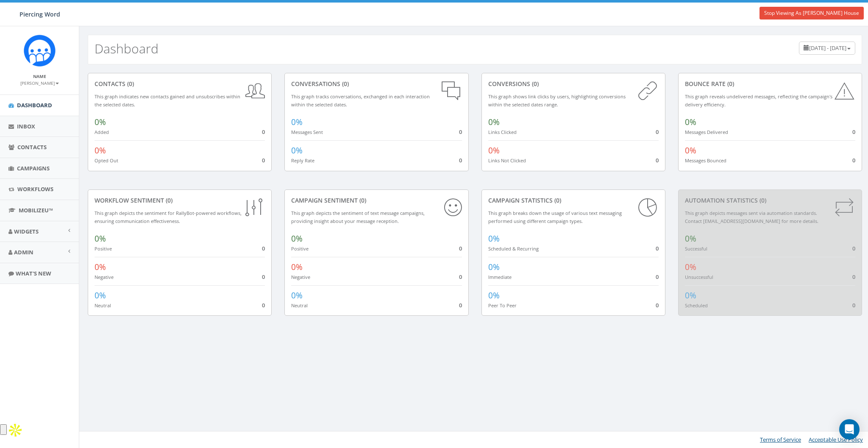 The height and width of the screenshot is (448, 868). I want to click on small: Name, so click(40, 76).